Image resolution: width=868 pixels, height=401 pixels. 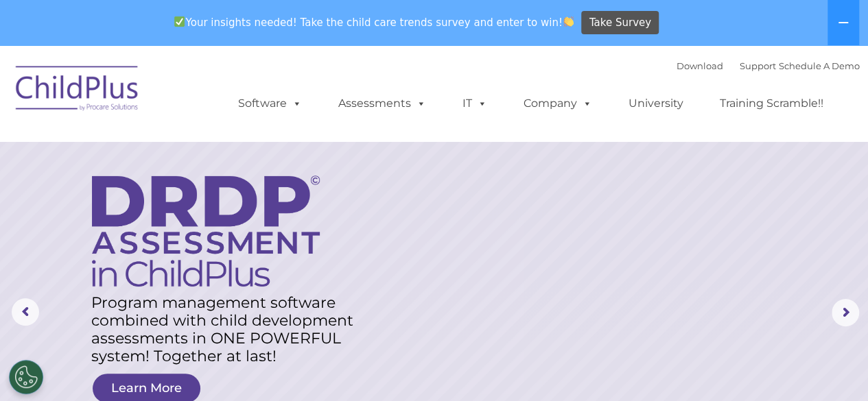 I want to click on a: Take Survey, so click(x=619, y=22).